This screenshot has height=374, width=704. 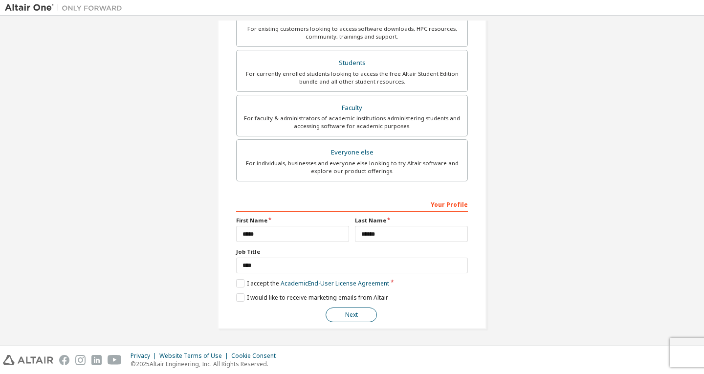 I want to click on img: linkedin.svg, so click(x=96, y=360).